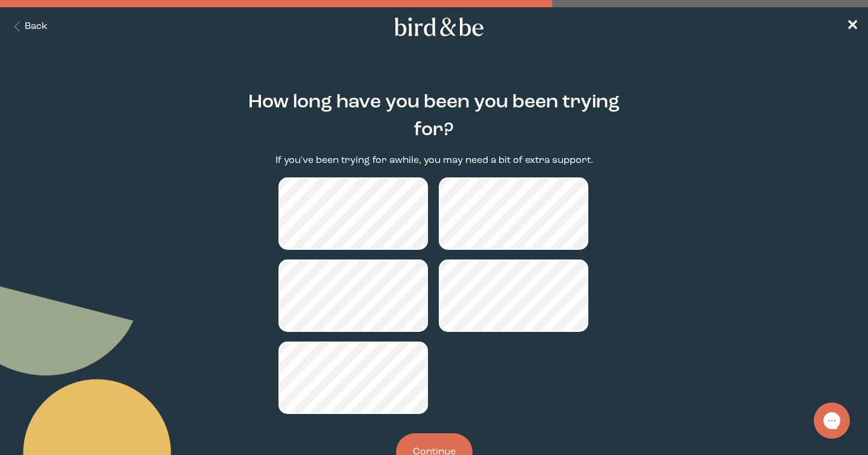 This screenshot has width=868, height=455. What do you see at coordinates (29, 27) in the screenshot?
I see `button: Back Button` at bounding box center [29, 27].